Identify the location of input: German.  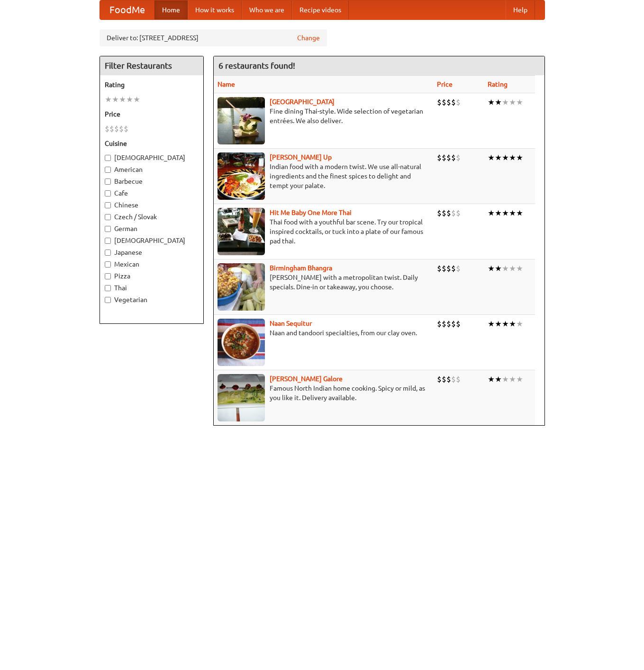
(108, 229).